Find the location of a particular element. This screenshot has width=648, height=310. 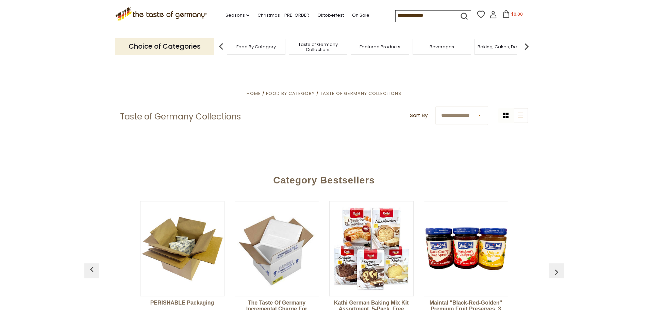

p: Choice of Categories is located at coordinates (165, 46).